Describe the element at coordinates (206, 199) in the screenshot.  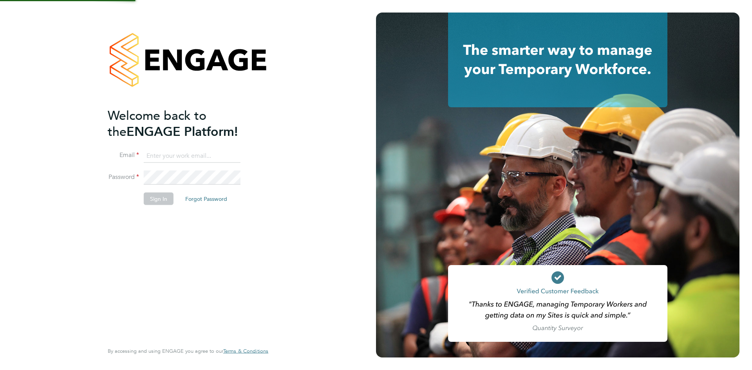
I see `button: Forgot Password` at that location.